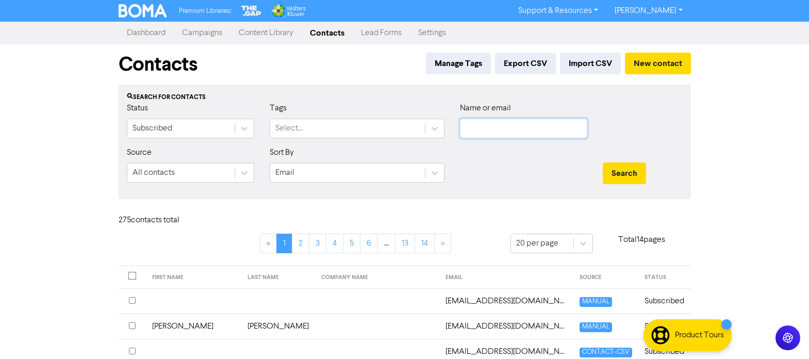 Image resolution: width=809 pixels, height=359 pixels. What do you see at coordinates (278, 278) in the screenshot?
I see `th: LAST NAME` at bounding box center [278, 278].